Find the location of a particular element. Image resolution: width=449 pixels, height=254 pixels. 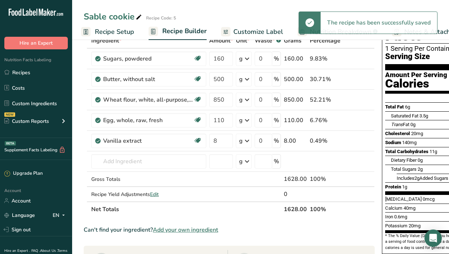

div: Recipe Yield Adjustments is located at coordinates (149, 194).